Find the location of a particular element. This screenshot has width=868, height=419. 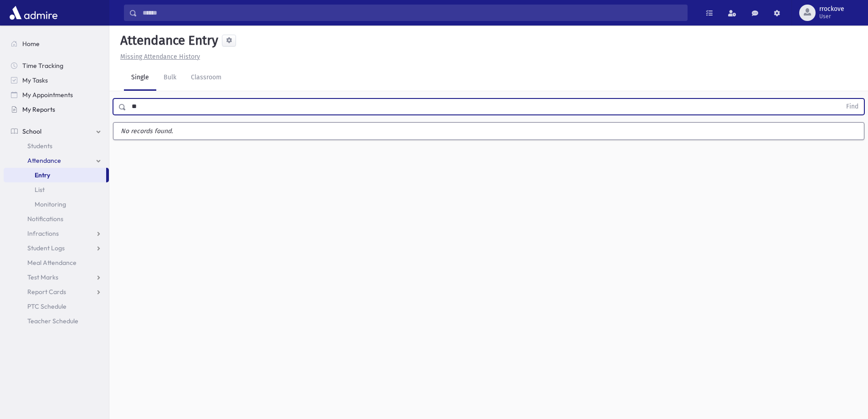

a: My Tasks is located at coordinates (56, 80).